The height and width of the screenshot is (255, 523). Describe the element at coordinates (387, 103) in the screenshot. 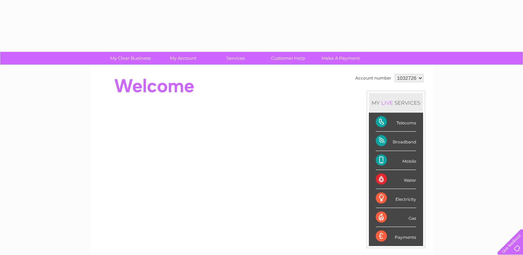

I see `div: LIVE` at that location.